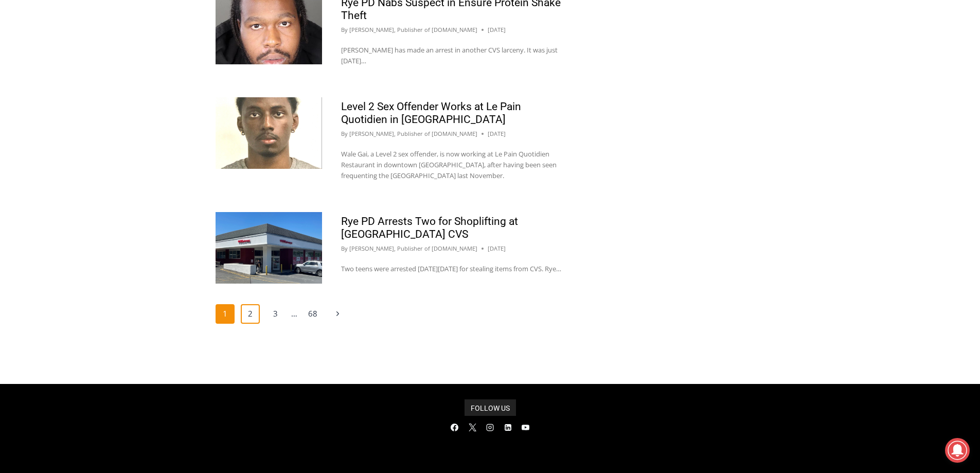 The image size is (980, 473). Describe the element at coordinates (269, 133) in the screenshot. I see `a: (PHOTO: Rye PD advised the community on Thursday, November 14, 2024 of a Level 2 Sex Offender, 29...` at that location.